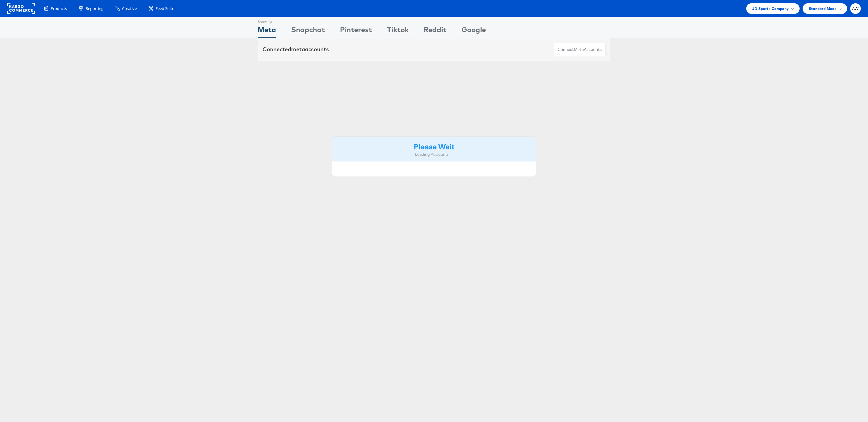 This screenshot has height=422, width=868. Describe the element at coordinates (823, 8) in the screenshot. I see `span: Standard Mode` at that location.